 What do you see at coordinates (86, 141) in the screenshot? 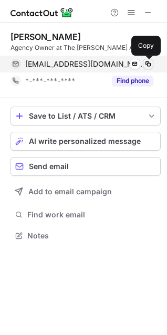
I see `button: AI write personalized message` at bounding box center [86, 141].